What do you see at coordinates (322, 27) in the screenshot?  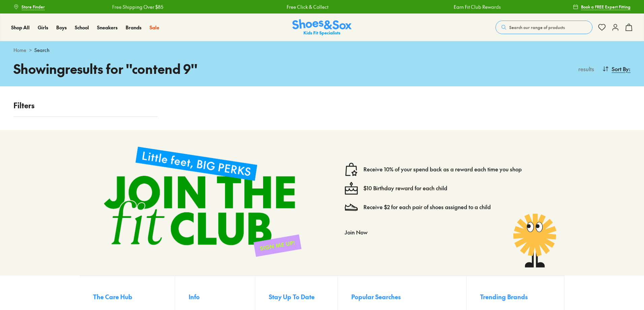 I see `a: Shoes & Sox` at bounding box center [322, 27].